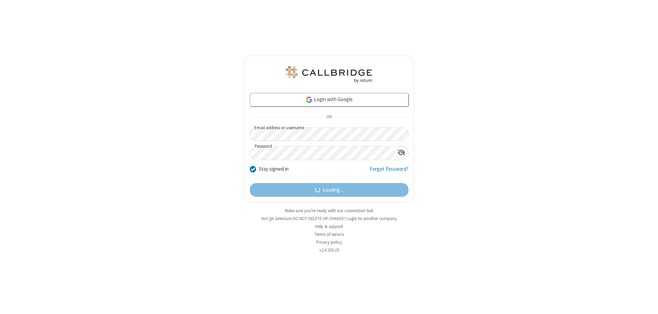  What do you see at coordinates (333, 190) in the screenshot?
I see `span: Loading...` at bounding box center [333, 190].